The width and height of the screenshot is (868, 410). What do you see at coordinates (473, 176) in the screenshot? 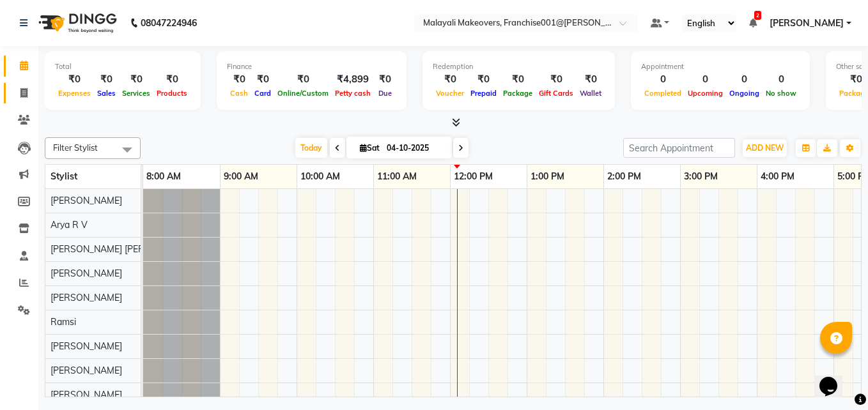
I see `a: 12:00 PM` at bounding box center [473, 176].